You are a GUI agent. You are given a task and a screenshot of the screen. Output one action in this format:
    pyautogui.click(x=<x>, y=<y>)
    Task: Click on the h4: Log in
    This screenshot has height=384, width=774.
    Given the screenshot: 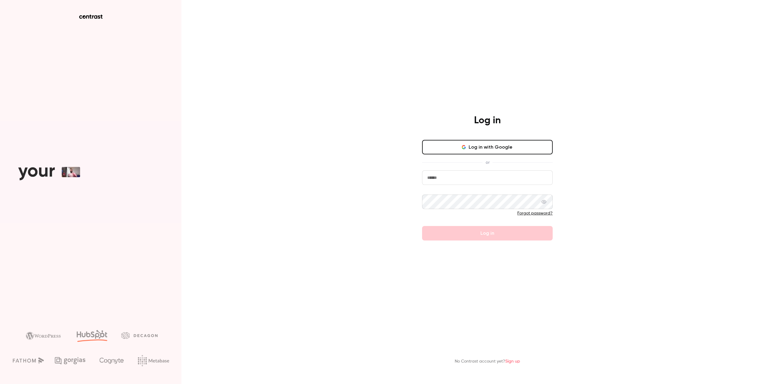 What is the action you would take?
    pyautogui.click(x=487, y=121)
    